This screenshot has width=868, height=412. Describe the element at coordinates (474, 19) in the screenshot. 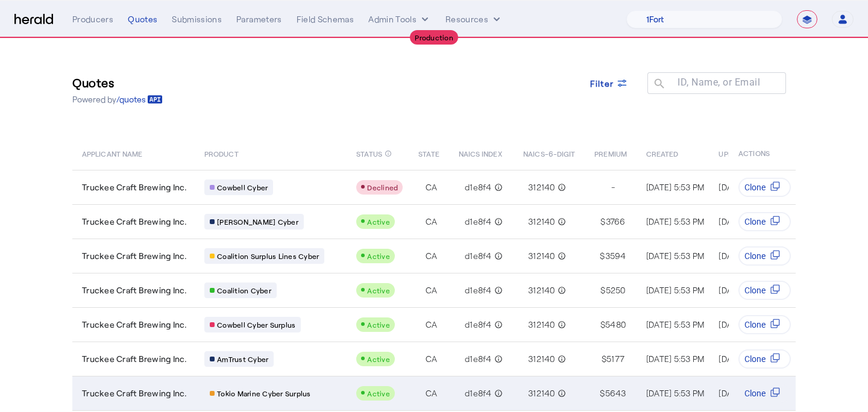

I see `button: Resources dropdown menu` at that location.